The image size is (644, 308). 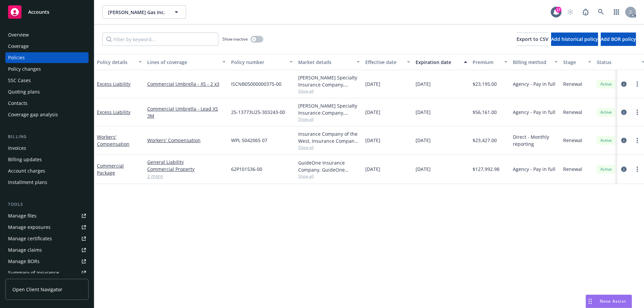 I want to click on a: Billing updates, so click(x=47, y=159).